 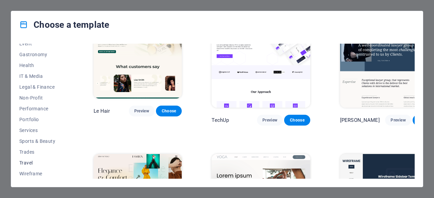 What do you see at coordinates (41, 87) in the screenshot?
I see `span: Legal & Finance` at bounding box center [41, 87].